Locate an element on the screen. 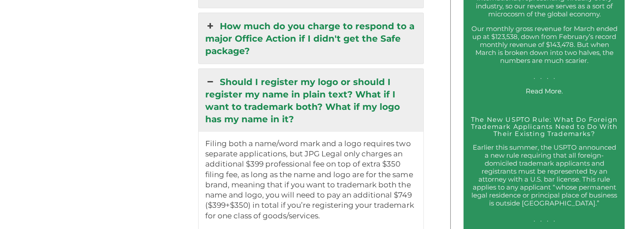 The width and height of the screenshot is (644, 229). a: Should I register my logo or should I register my name in plain text? What if I want to trademark... is located at coordinates (311, 101).